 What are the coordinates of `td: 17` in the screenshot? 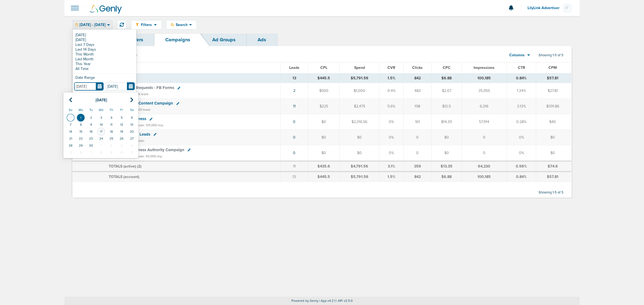 It's located at (101, 132).